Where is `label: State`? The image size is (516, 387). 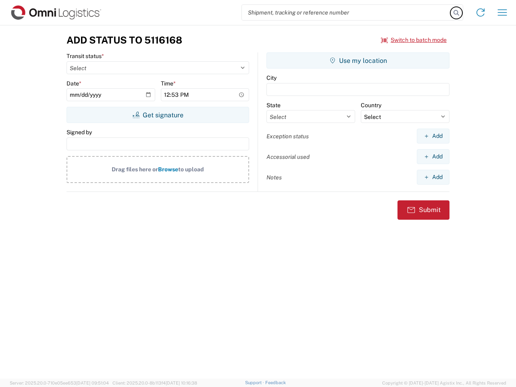 label: State is located at coordinates (273, 105).